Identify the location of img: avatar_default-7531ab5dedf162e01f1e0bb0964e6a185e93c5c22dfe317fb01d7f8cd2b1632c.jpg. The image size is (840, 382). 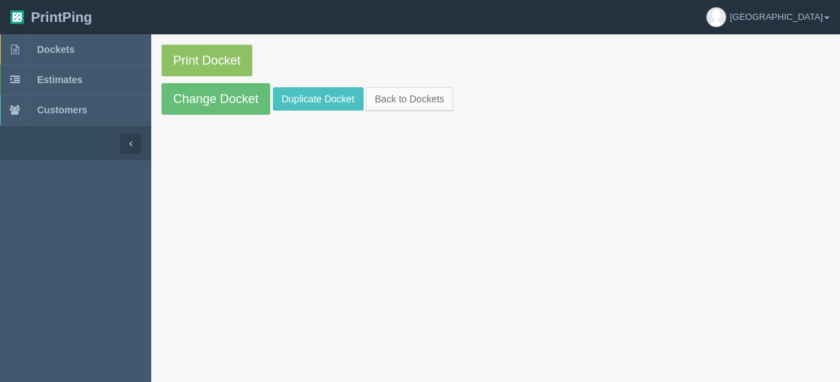
(716, 17).